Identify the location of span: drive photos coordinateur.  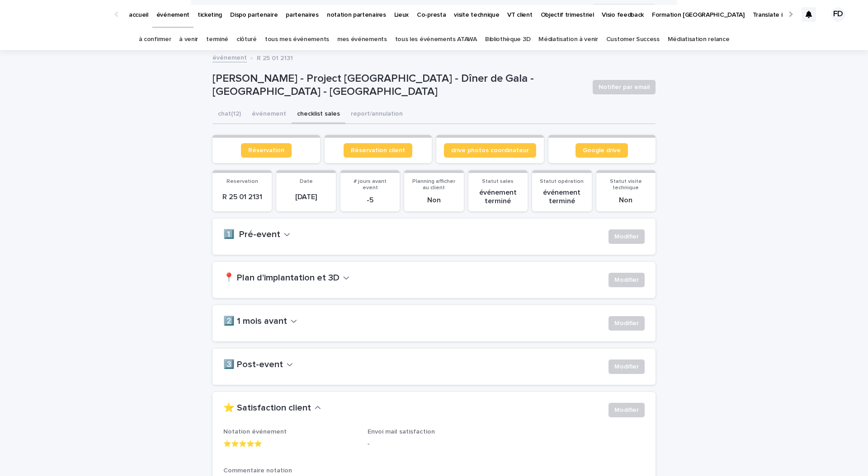
(489, 151).